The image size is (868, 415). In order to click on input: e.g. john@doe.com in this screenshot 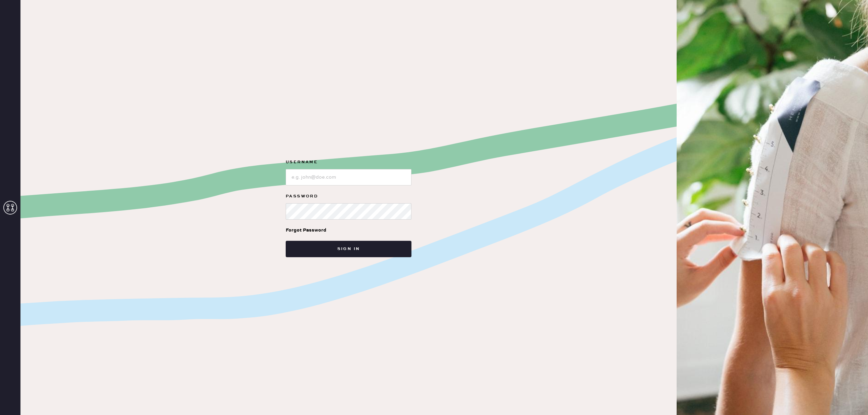, I will do `click(349, 177)`.